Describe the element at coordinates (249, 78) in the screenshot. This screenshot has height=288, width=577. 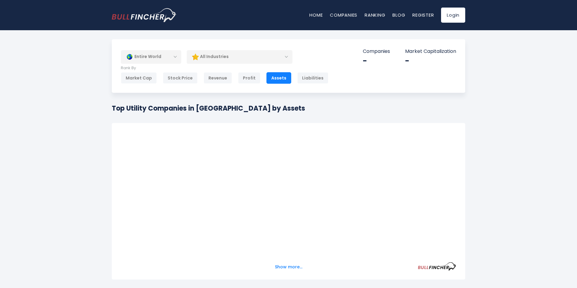
I see `div: Profit` at that location.